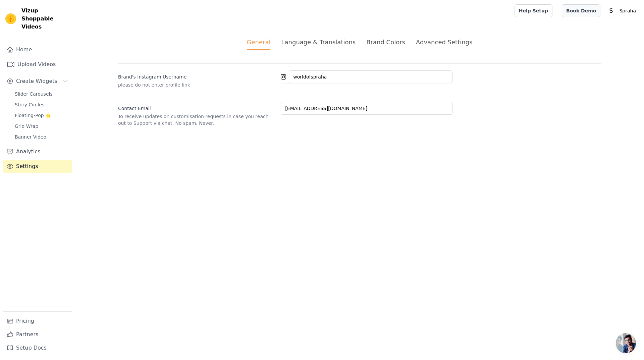  What do you see at coordinates (581, 11) in the screenshot?
I see `a: Book Demo` at bounding box center [581, 11].